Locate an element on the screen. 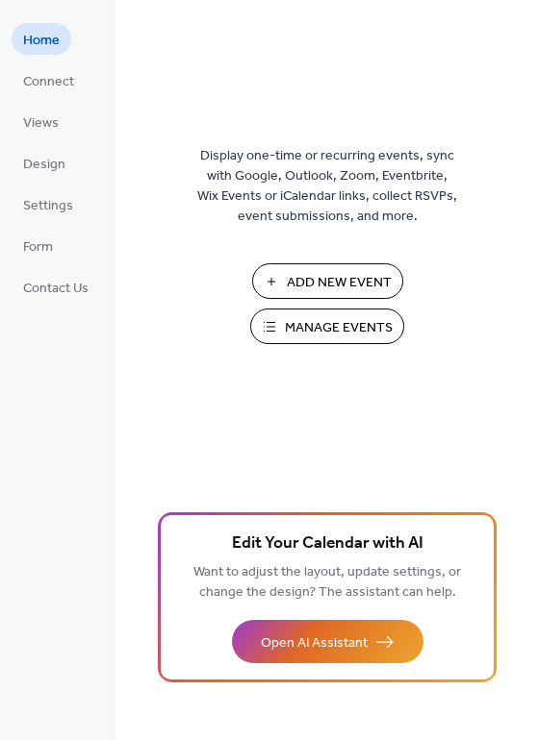 This screenshot has height=740, width=539. button: Add New Event is located at coordinates (327, 281).